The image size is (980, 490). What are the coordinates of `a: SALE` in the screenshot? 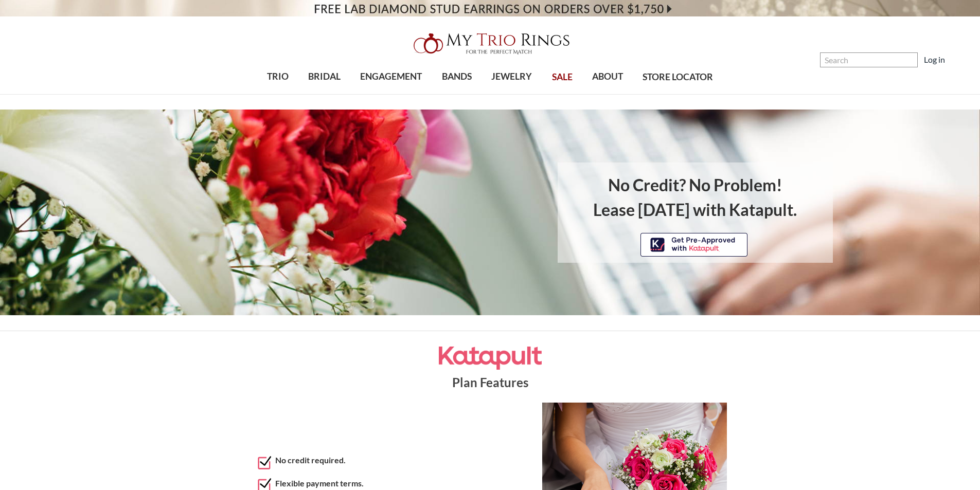 It's located at (562, 77).